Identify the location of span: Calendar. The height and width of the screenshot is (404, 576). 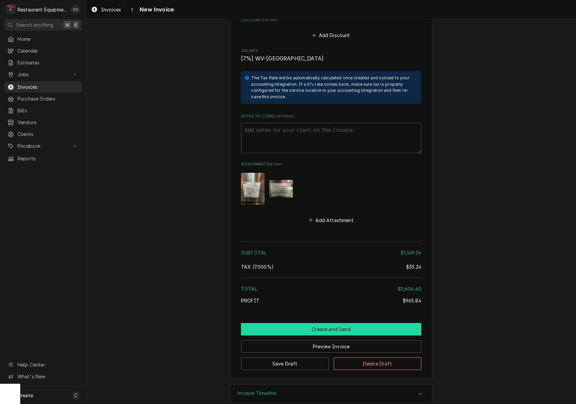
(48, 51).